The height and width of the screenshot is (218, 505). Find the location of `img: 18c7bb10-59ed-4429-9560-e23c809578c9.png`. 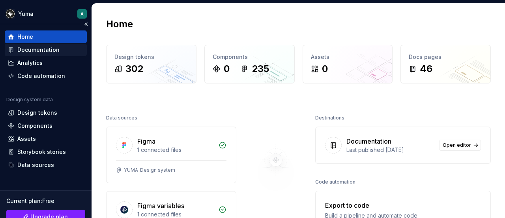

img: 18c7bb10-59ed-4429-9560-e23c809578c9.png is located at coordinates (10, 14).